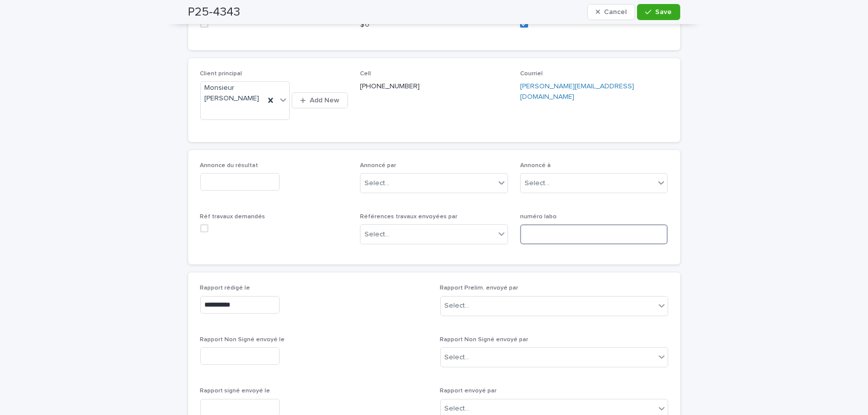  I want to click on button: Save, so click(658, 12).